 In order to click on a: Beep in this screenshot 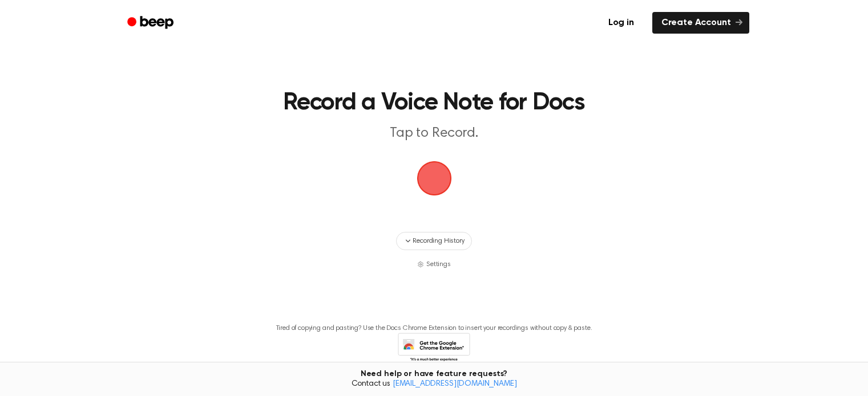, I will do `click(151, 23)`.